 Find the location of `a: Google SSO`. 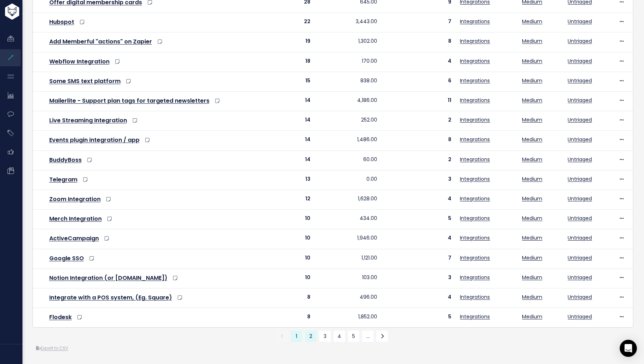

a: Google SSO is located at coordinates (66, 258).